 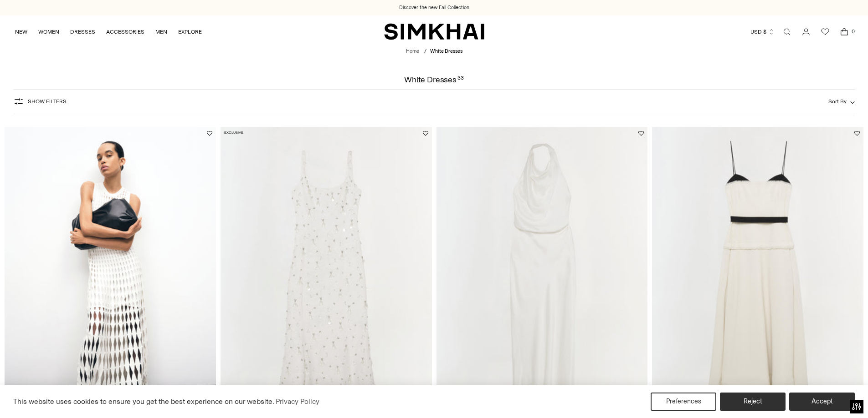 I want to click on a: Discover the new Fall Collection, so click(x=434, y=8).